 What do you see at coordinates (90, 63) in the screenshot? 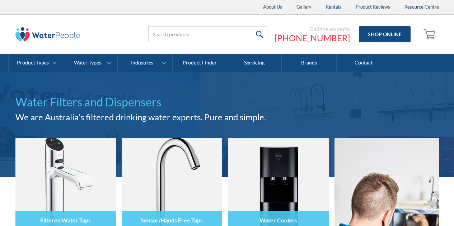
I see `a: Water Types` at bounding box center [90, 63].